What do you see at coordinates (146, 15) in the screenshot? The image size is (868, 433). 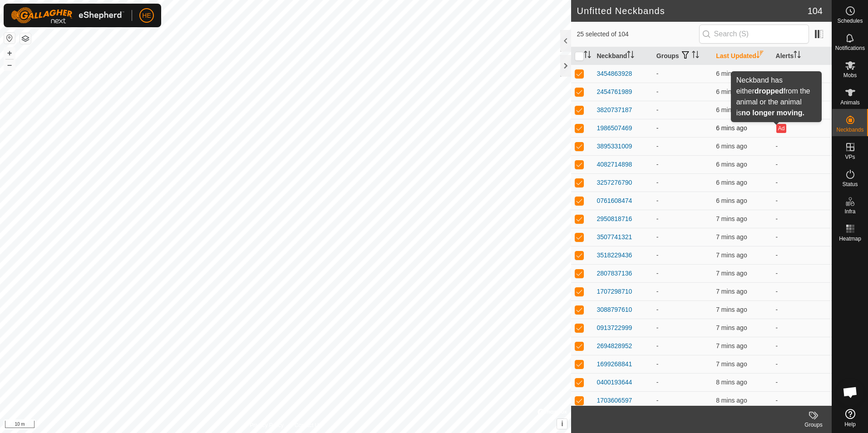 I see `span: HE` at bounding box center [146, 15].